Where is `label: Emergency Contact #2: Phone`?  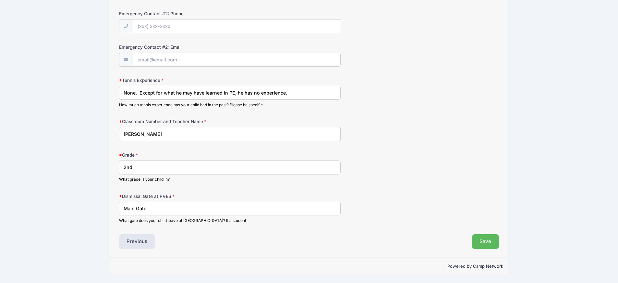 label: Emergency Contact #2: Phone is located at coordinates (182, 14).